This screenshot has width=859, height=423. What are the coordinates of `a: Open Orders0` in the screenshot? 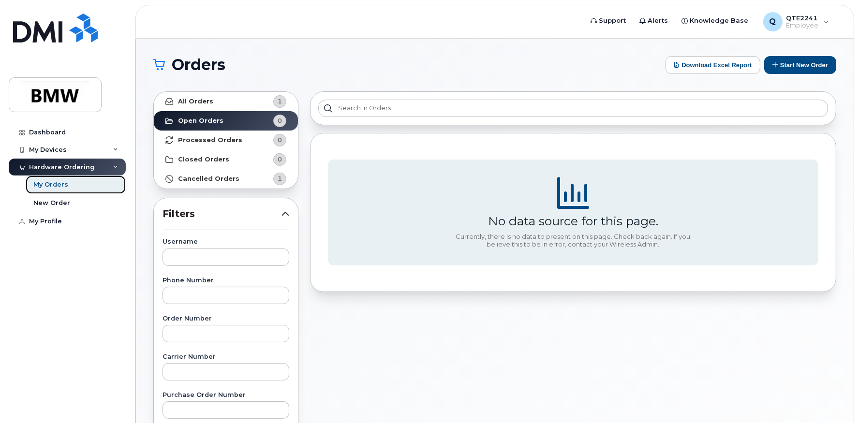 It's located at (226, 121).